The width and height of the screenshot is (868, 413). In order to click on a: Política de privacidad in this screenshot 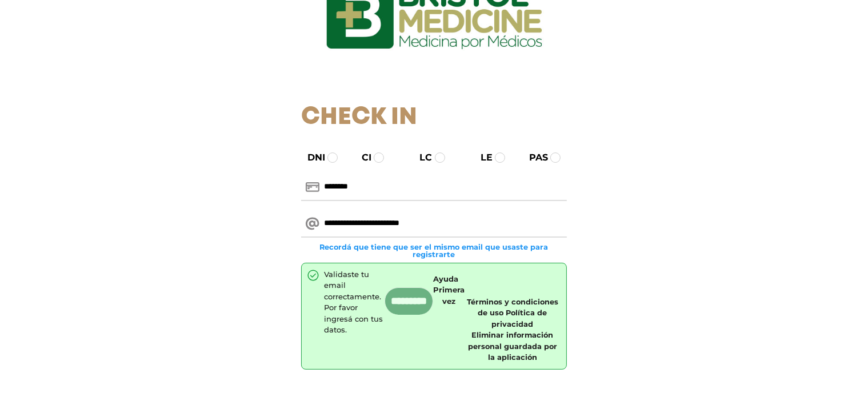, I will do `click(519, 319)`.